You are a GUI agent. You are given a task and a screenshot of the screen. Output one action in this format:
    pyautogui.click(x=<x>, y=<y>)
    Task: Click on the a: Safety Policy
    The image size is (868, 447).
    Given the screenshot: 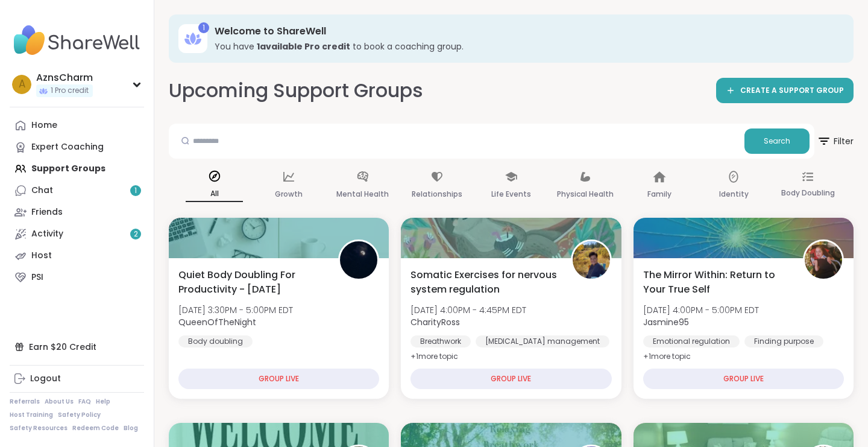 What is the action you would take?
    pyautogui.click(x=79, y=415)
    